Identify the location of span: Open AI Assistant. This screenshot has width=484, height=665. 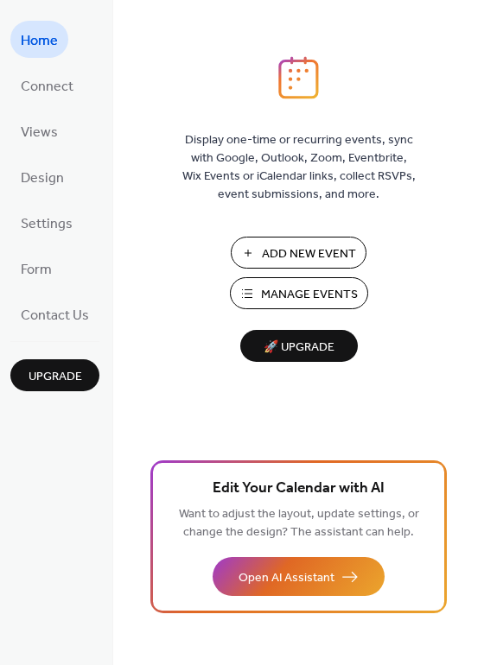
(286, 578).